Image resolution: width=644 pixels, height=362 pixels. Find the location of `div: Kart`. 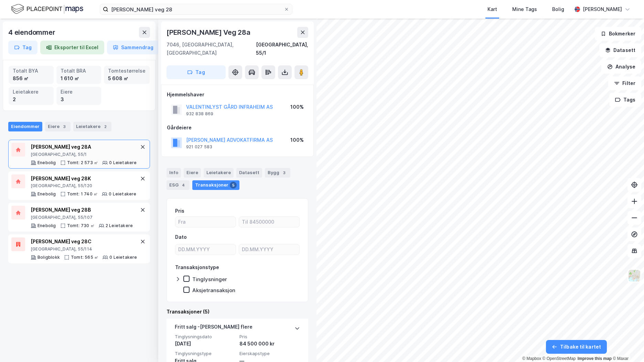

div: Kart is located at coordinates (492, 10).